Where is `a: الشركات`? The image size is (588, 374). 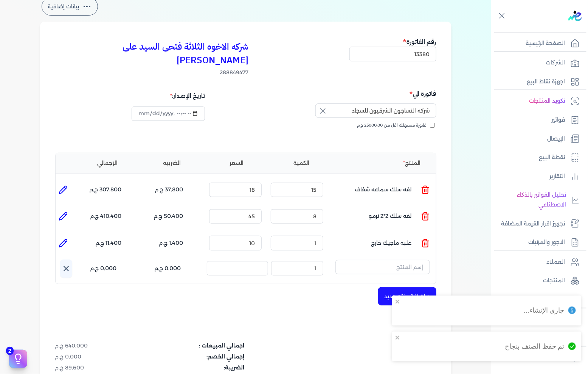 a: الشركات is located at coordinates (537, 63).